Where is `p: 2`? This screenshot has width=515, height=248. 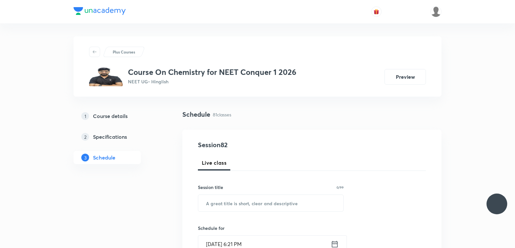 p: 2 is located at coordinates (85, 137).